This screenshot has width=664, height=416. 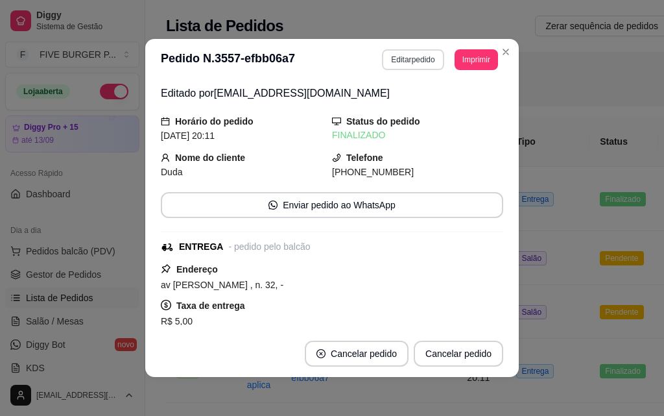 What do you see at coordinates (171, 172) in the screenshot?
I see `span: Duda` at bounding box center [171, 172].